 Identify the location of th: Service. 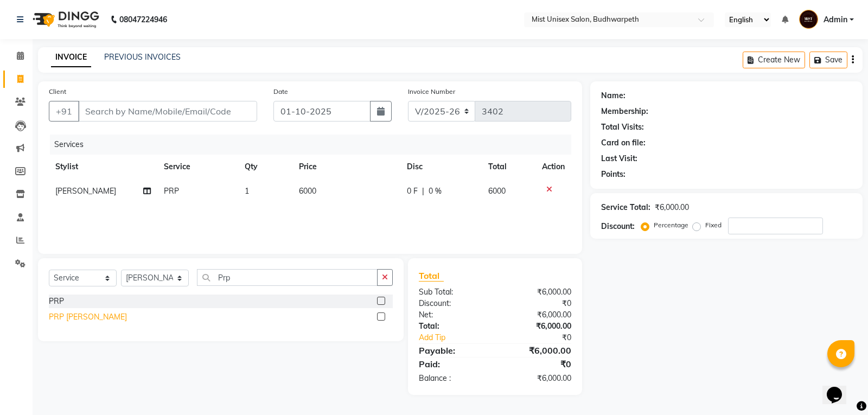
(198, 167).